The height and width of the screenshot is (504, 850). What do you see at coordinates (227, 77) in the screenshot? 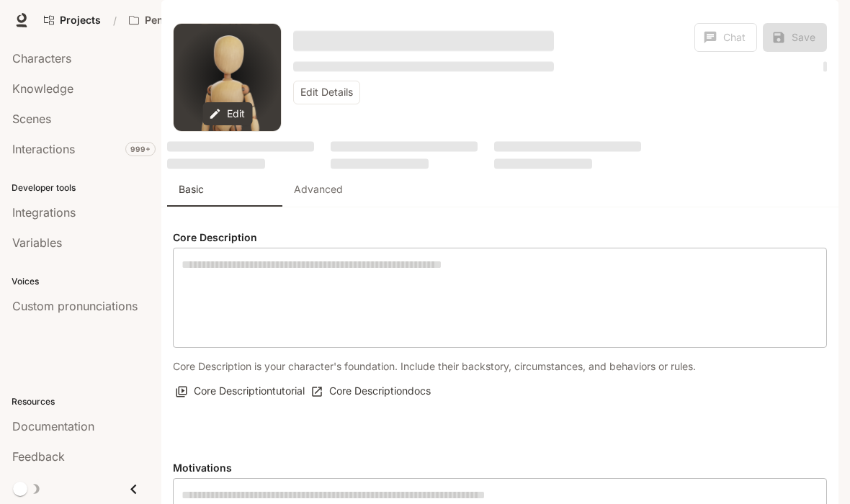
I see `div: Avatar image` at bounding box center [227, 77].